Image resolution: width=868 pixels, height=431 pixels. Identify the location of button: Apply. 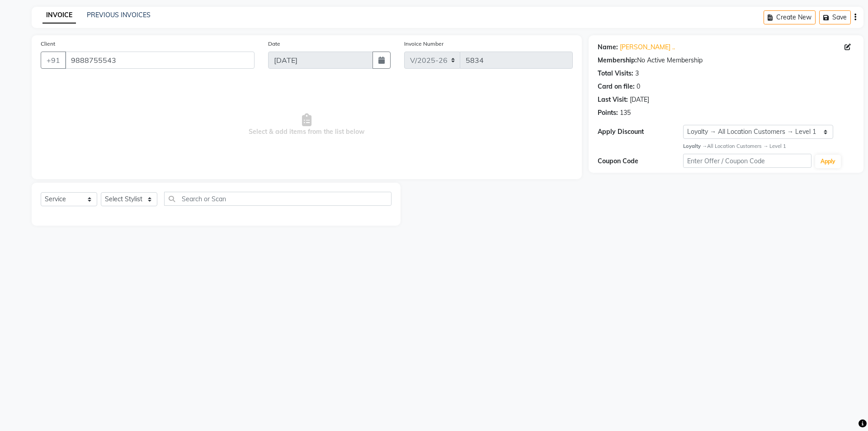
(828, 162).